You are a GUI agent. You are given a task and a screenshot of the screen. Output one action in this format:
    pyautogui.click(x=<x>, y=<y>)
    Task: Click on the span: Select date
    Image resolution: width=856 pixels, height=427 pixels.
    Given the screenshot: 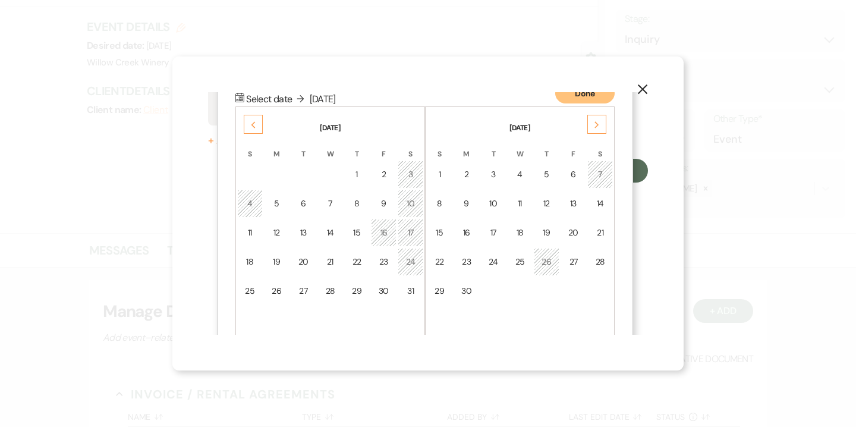 What is the action you would take?
    pyautogui.click(x=277, y=99)
    